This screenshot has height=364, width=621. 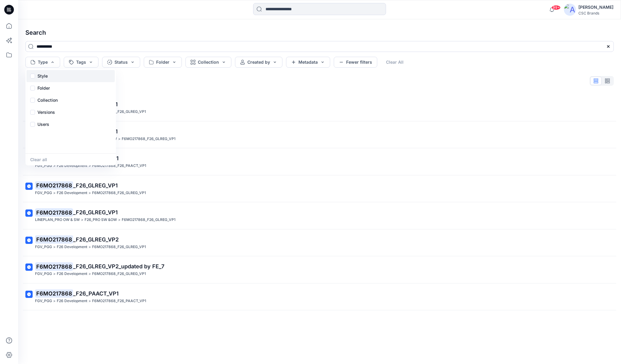 I want to click on button: Fewer filters, so click(x=356, y=62).